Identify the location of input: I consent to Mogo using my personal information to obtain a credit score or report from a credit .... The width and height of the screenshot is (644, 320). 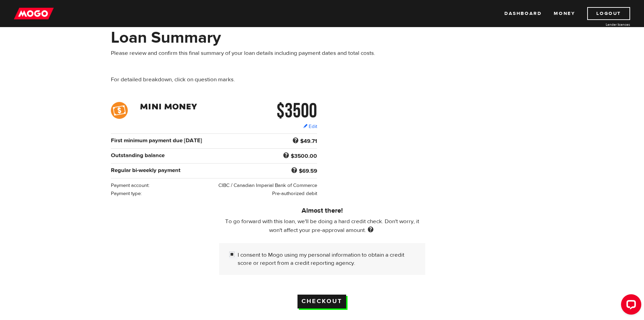
(234, 255).